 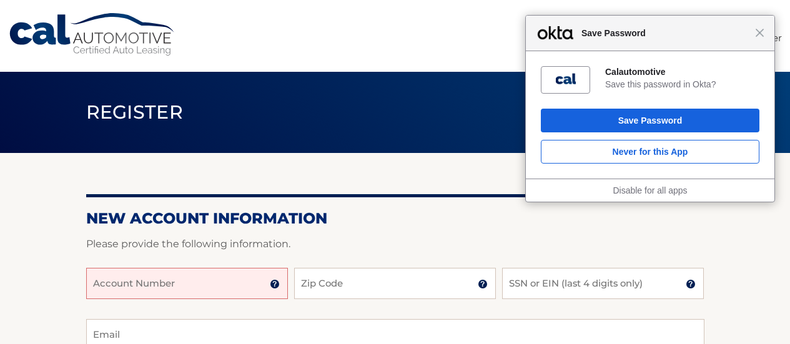 I want to click on button: Save Password, so click(x=650, y=120).